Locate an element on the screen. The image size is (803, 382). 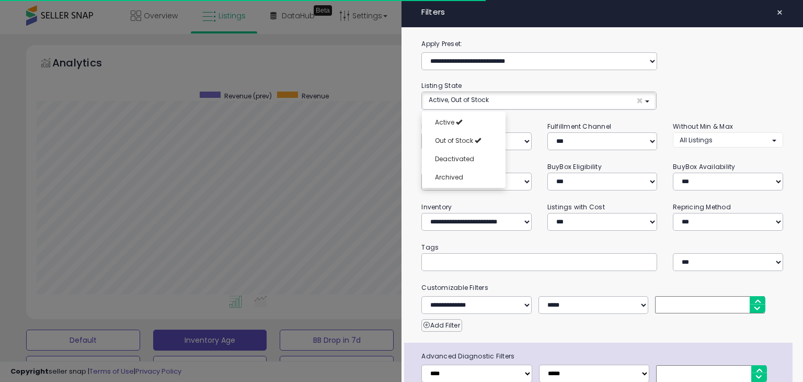
small: Current Listed Price is located at coordinates (452, 166).